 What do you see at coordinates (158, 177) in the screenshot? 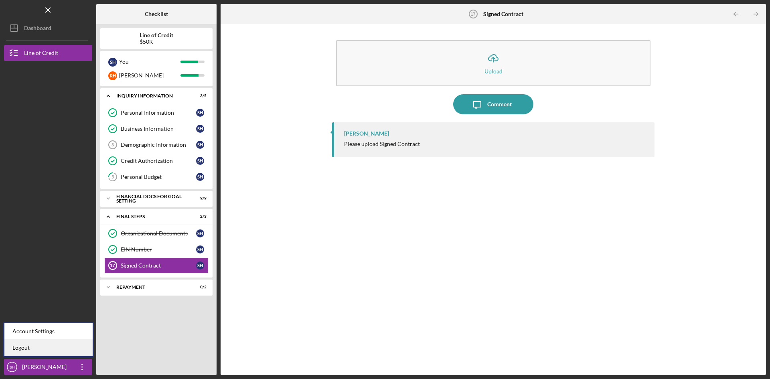
I see `div: Personal Budget` at bounding box center [158, 177].